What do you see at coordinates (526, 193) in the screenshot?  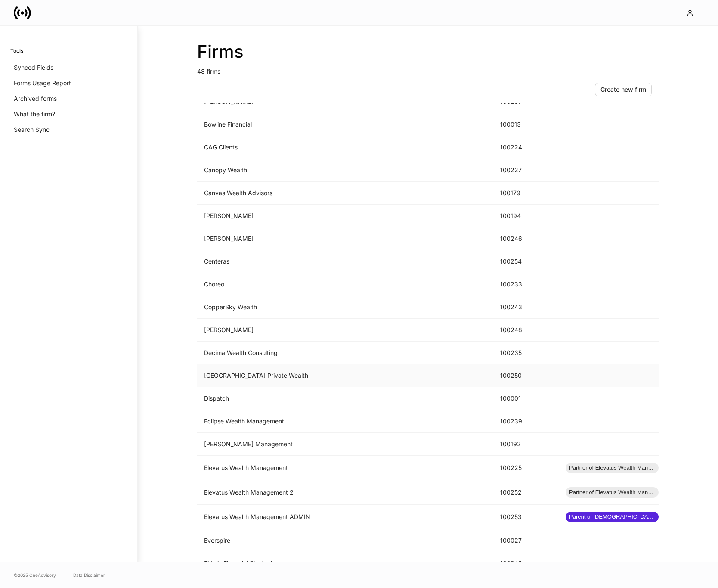 I see `td: 100179` at bounding box center [526, 193].